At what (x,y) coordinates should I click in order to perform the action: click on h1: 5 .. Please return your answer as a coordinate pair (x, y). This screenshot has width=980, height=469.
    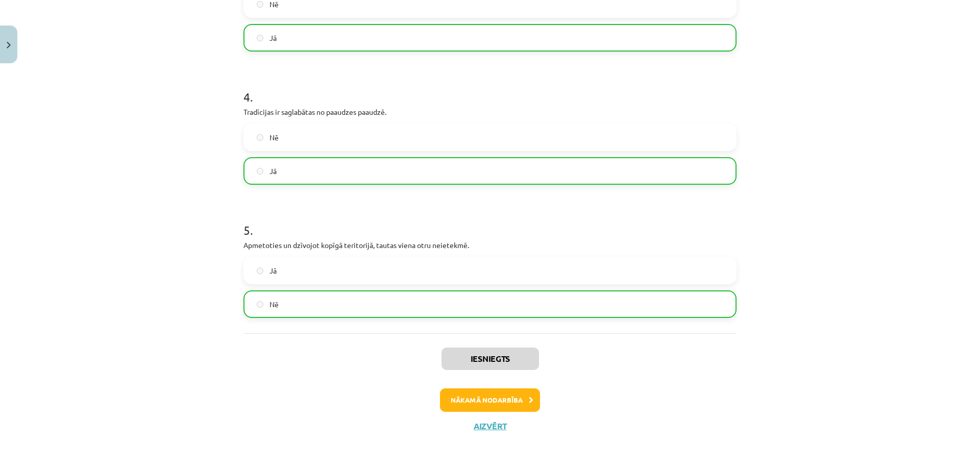
    Looking at the image, I should click on (490, 221).